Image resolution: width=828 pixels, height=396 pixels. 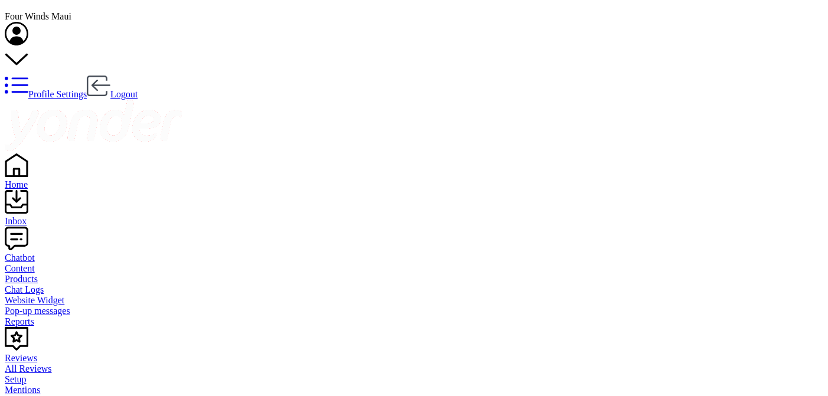 What do you see at coordinates (414, 379) in the screenshot?
I see `a: Setup` at bounding box center [414, 379].